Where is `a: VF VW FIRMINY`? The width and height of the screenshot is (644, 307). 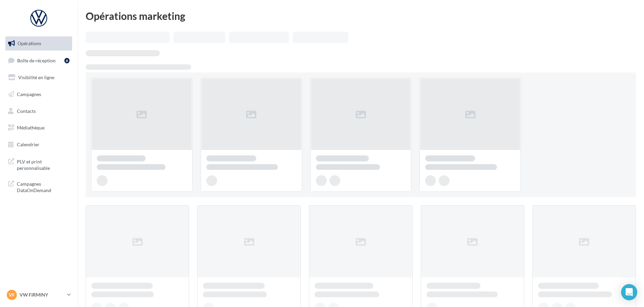 a: VF VW FIRMINY is located at coordinates (39, 295).